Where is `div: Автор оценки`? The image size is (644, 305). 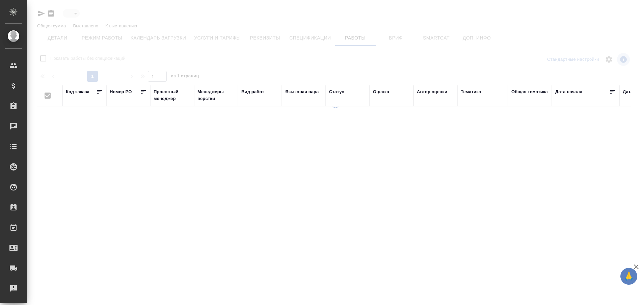 div: Автор оценки is located at coordinates (432, 92).